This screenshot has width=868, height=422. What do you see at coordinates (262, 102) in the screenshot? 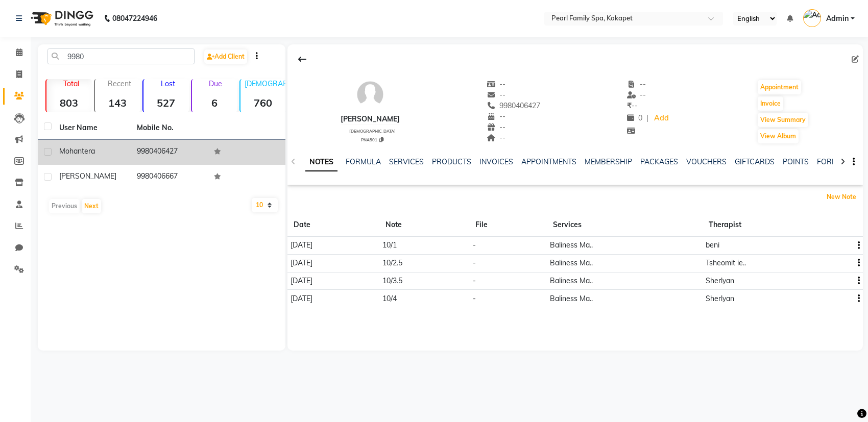
I see `strong: 760` at bounding box center [262, 102].